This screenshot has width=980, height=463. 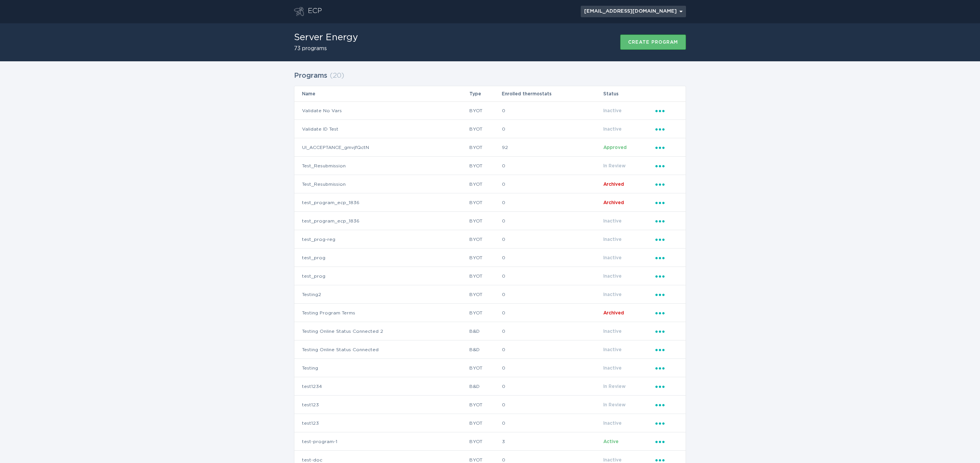 What do you see at coordinates (490, 331) in the screenshot?
I see `tr: cd0c6b701dc64101907c32babbb15a1f` at bounding box center [490, 331].